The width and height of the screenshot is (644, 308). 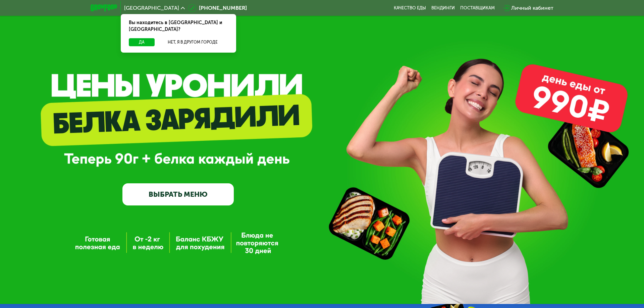 I want to click on div: Личный кабинет, so click(x=532, y=8).